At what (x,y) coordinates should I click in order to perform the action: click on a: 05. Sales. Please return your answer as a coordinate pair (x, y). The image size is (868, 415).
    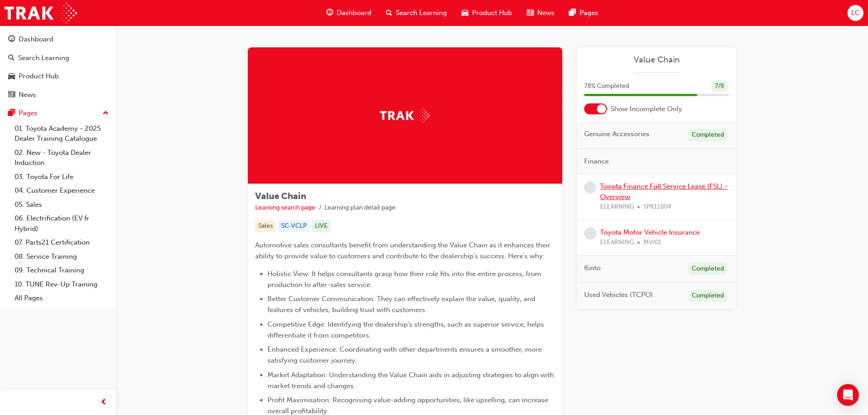
    Looking at the image, I should click on (62, 204).